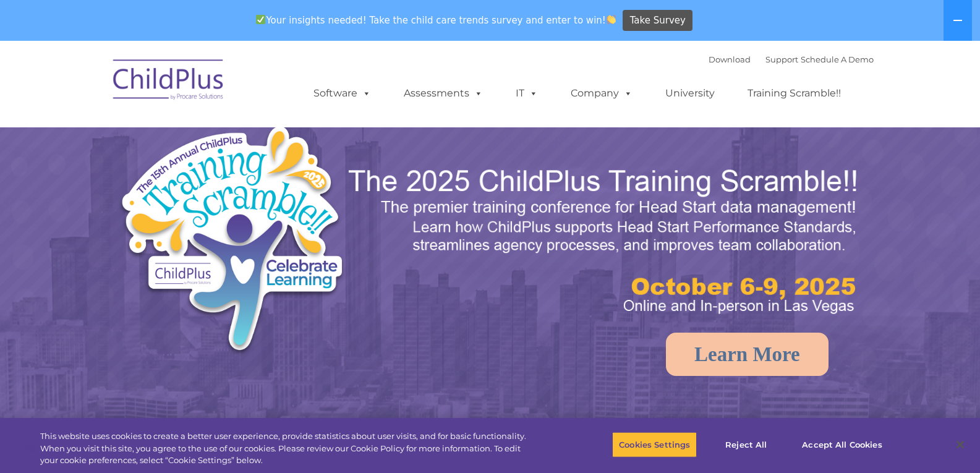 This screenshot has height=473, width=980. I want to click on a: IT, so click(527, 93).